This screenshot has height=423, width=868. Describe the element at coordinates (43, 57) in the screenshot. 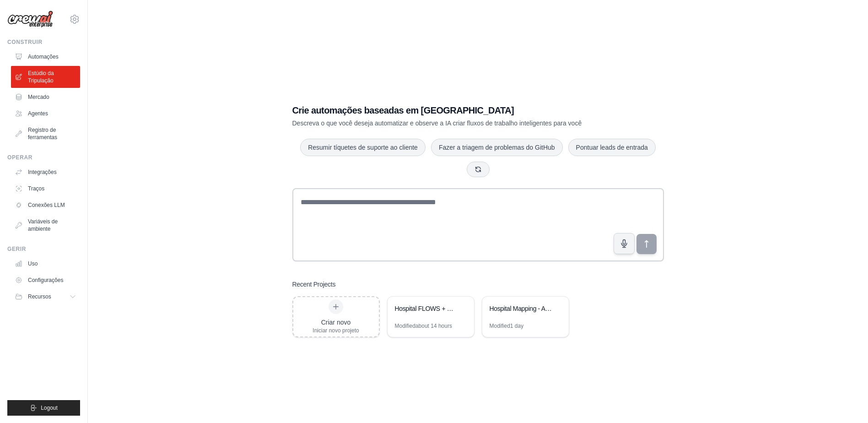

I see `font: Automações` at that location.